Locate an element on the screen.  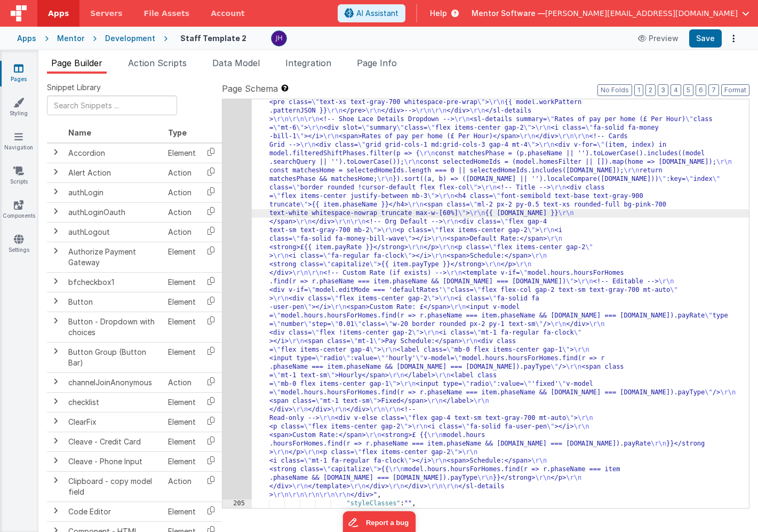
button: No Folds is located at coordinates (614, 90).